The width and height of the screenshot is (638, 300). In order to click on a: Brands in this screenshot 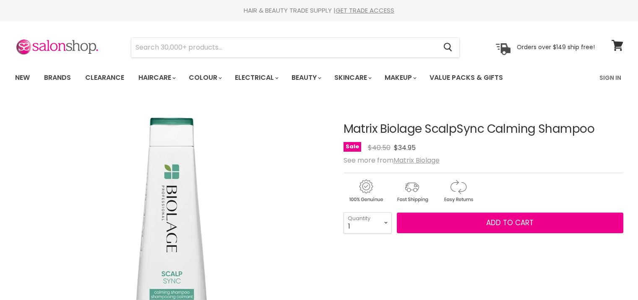, I will do `click(57, 78)`.